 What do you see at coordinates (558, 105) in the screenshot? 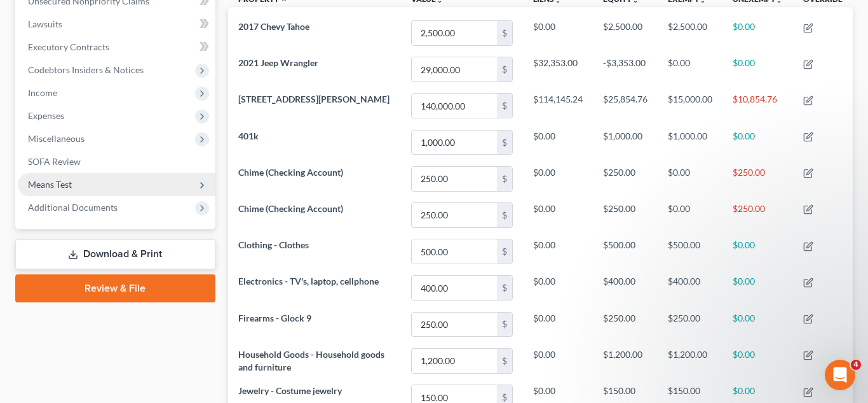
I see `td: $114,145.24` at bounding box center [558, 105].